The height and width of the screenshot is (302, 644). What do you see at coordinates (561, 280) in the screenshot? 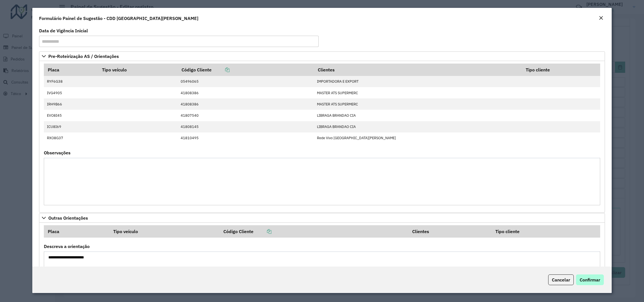
I see `button: Cancelar` at bounding box center [561, 280].